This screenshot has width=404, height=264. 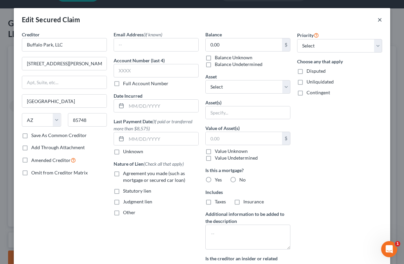 I want to click on label: Value Unknown, so click(x=231, y=151).